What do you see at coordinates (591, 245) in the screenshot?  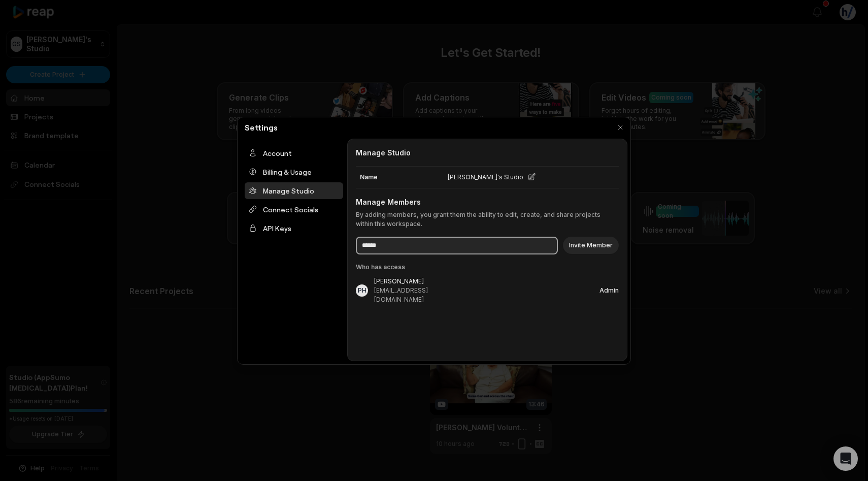 I see `button: Invite Member` at bounding box center [591, 245].